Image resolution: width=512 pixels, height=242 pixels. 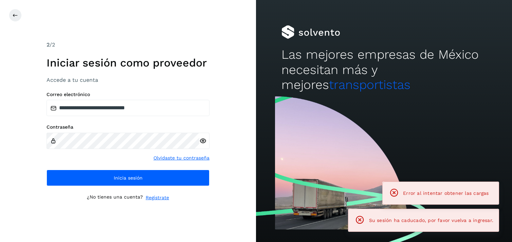 What do you see at coordinates (115, 197) in the screenshot?
I see `p: ¿No tienes una cuenta?` at bounding box center [115, 197].